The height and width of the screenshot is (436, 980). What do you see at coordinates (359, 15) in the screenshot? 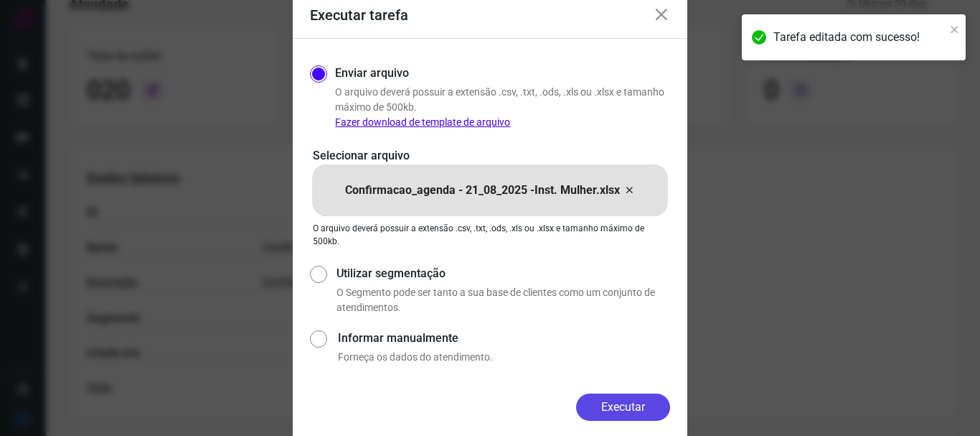
I see `h3: Executar tarefa` at bounding box center [359, 15].